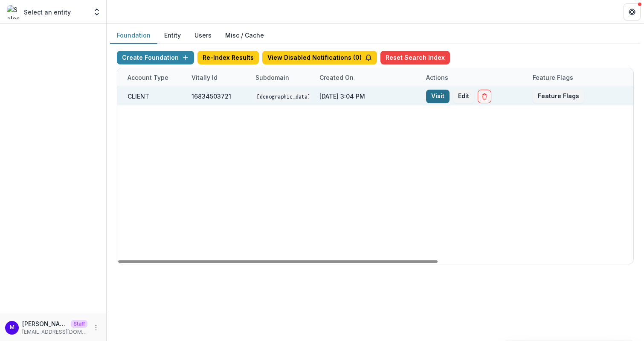  Describe the element at coordinates (133, 35) in the screenshot. I see `button: Foundation` at that location.